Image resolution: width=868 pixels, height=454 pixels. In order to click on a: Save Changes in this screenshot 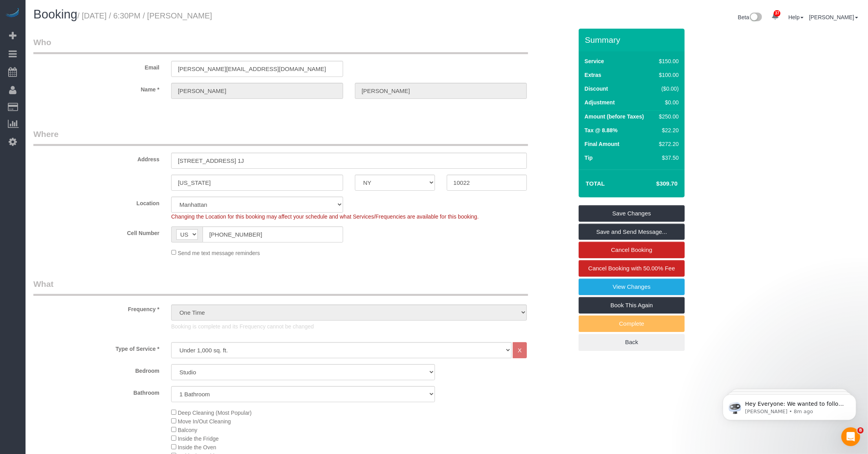, I will do `click(632, 213)`.